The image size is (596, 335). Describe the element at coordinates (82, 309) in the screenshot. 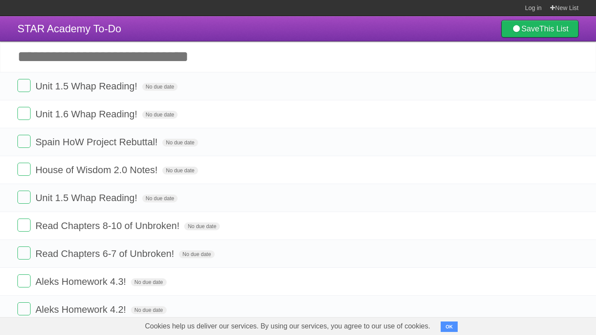

I see `span: Aleks Homework 4.2!` at that location.